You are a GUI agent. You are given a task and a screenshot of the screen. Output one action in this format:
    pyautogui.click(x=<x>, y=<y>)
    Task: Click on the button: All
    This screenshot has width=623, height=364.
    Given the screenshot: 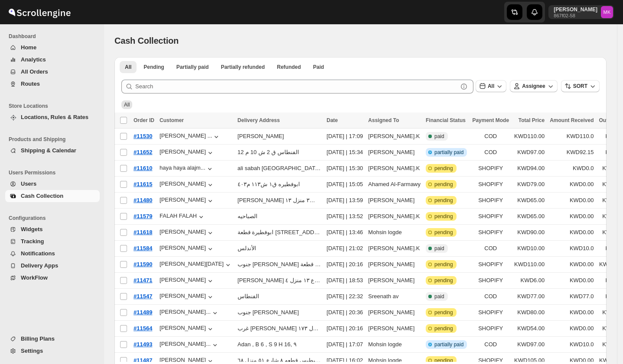 What is the action you would take?
    pyautogui.click(x=490, y=86)
    